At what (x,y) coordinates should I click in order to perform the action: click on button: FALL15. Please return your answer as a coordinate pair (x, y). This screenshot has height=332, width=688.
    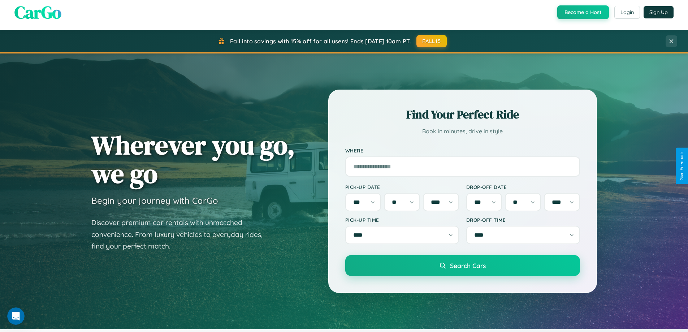
    Looking at the image, I should click on (432, 41).